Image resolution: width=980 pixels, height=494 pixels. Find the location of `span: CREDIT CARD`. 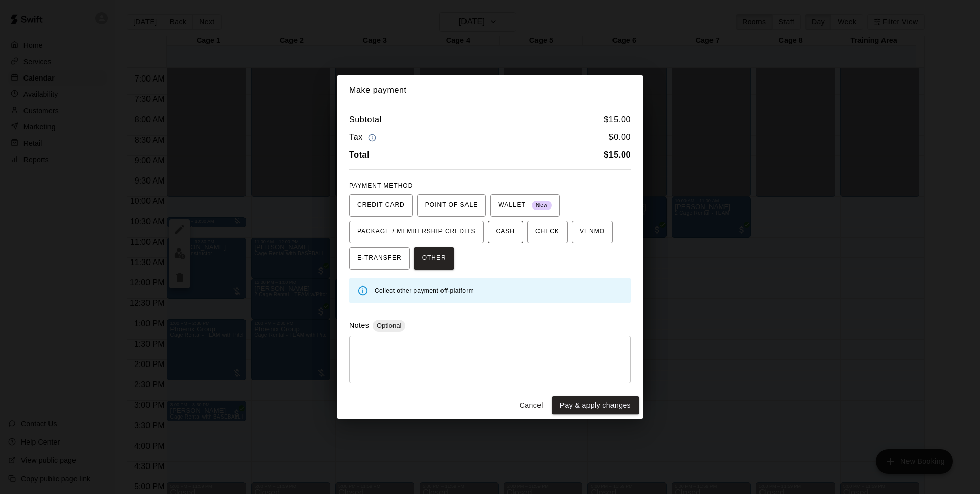

span: CREDIT CARD is located at coordinates (381, 206).